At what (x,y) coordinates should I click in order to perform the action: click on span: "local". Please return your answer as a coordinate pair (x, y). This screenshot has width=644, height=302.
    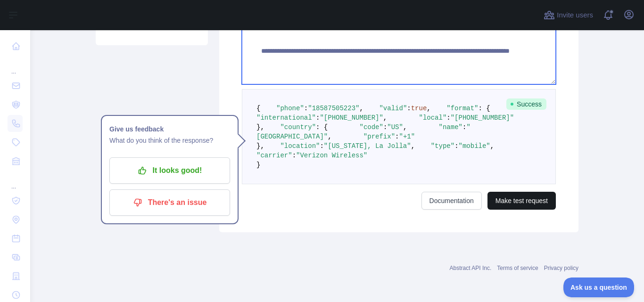
    Looking at the image, I should click on (432, 118).